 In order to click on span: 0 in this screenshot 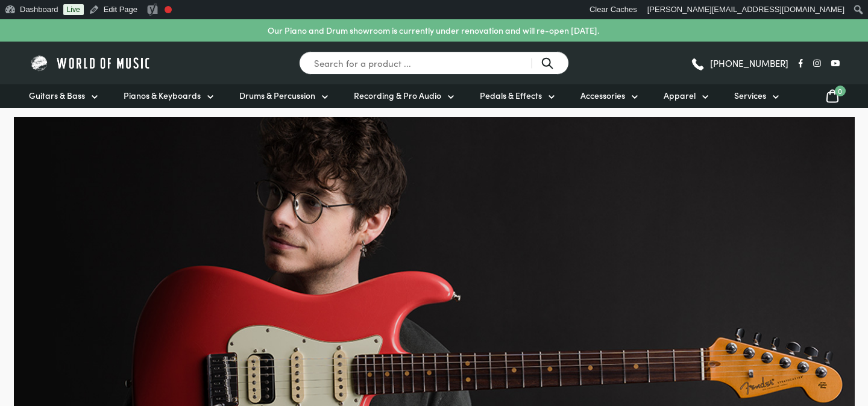, I will do `click(840, 91)`.